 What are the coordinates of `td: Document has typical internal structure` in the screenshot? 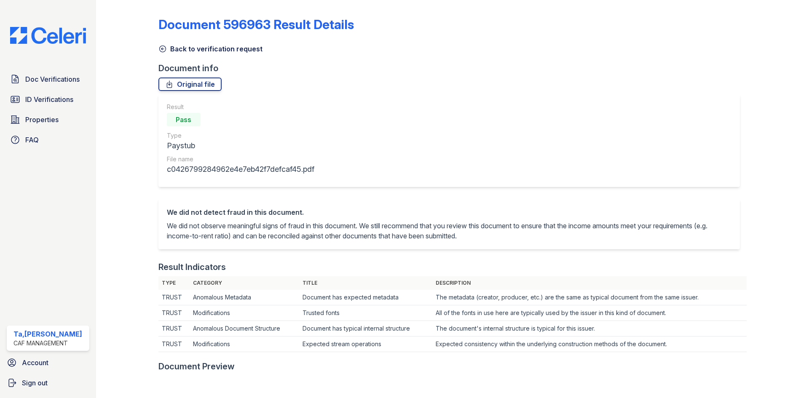 It's located at (366, 329).